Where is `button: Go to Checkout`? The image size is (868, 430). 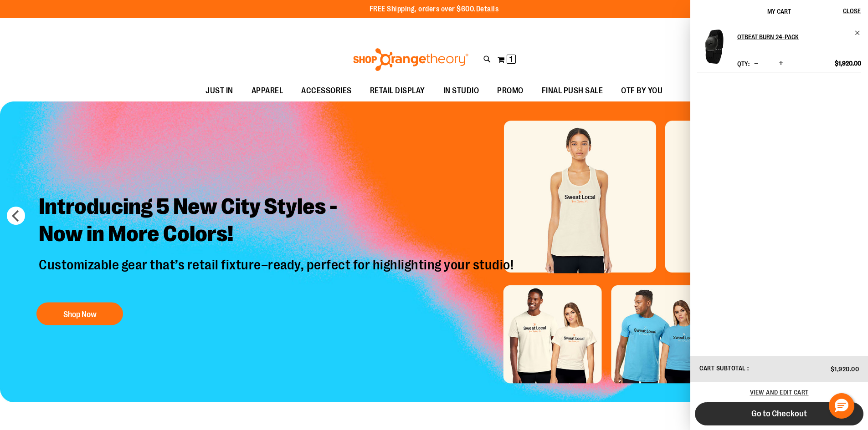
button: Go to Checkout is located at coordinates (779, 414).